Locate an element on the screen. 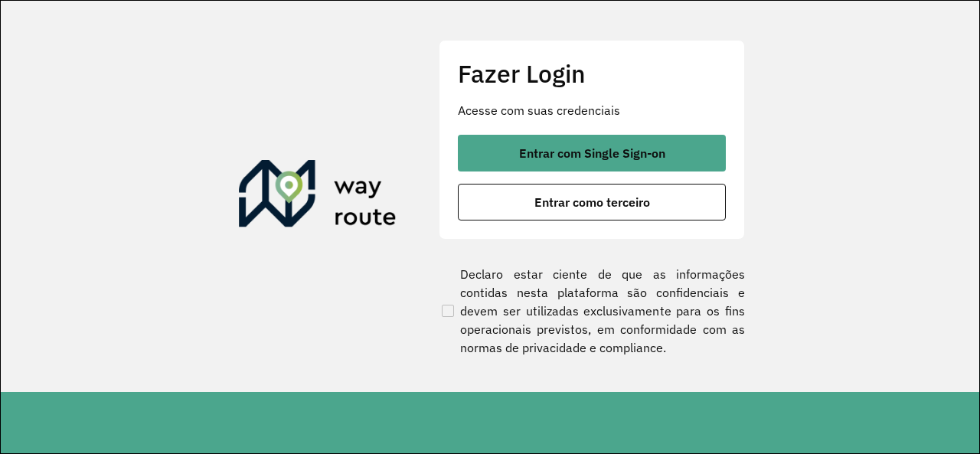 The width and height of the screenshot is (980, 454). label: Declaro estar ciente de que as informações contidas nesta plataforma são confidenciais e devem se... is located at coordinates (592, 311).